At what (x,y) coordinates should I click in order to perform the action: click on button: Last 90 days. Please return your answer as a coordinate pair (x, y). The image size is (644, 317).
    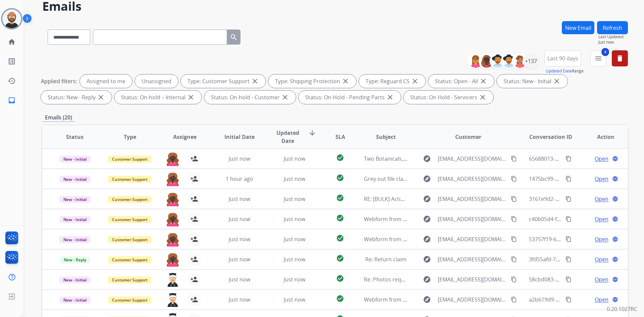
    Looking at the image, I should click on (563, 58).